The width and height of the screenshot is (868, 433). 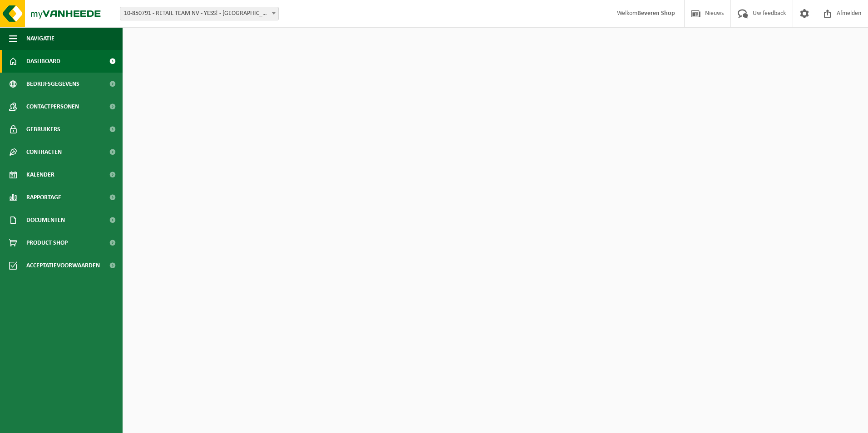 What do you see at coordinates (199, 14) in the screenshot?
I see `span: 10-850791 - RETAIL TEAM NV - YESS! - BEVEREN-WAAS` at bounding box center [199, 14].